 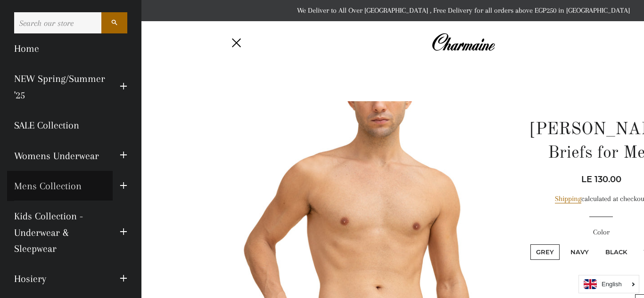 What do you see at coordinates (71, 49) in the screenshot?
I see `a: Home` at bounding box center [71, 49].